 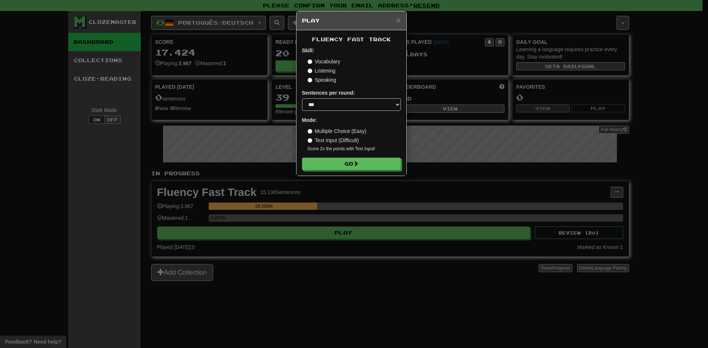 What do you see at coordinates (354, 149) in the screenshot?
I see `small: Score 2x the points with Text Input !` at bounding box center [354, 149].